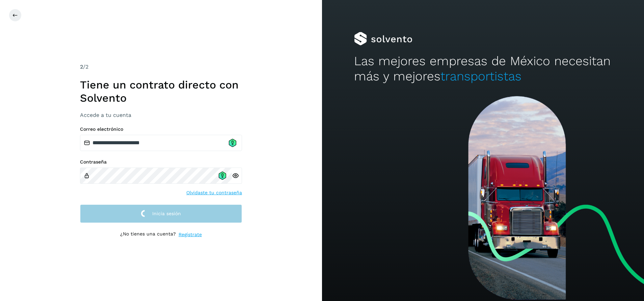 The image size is (644, 301). Describe the element at coordinates (161, 115) in the screenshot. I see `h3: Accede a tu cuenta` at that location.